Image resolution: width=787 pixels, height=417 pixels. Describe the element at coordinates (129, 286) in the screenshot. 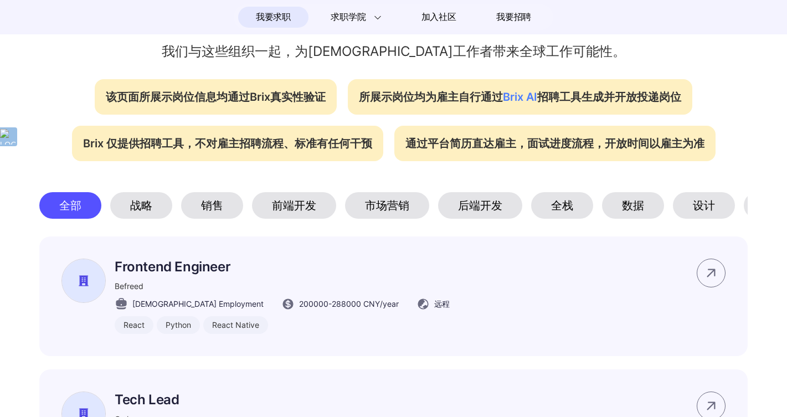

I see `span: Befreed` at that location.